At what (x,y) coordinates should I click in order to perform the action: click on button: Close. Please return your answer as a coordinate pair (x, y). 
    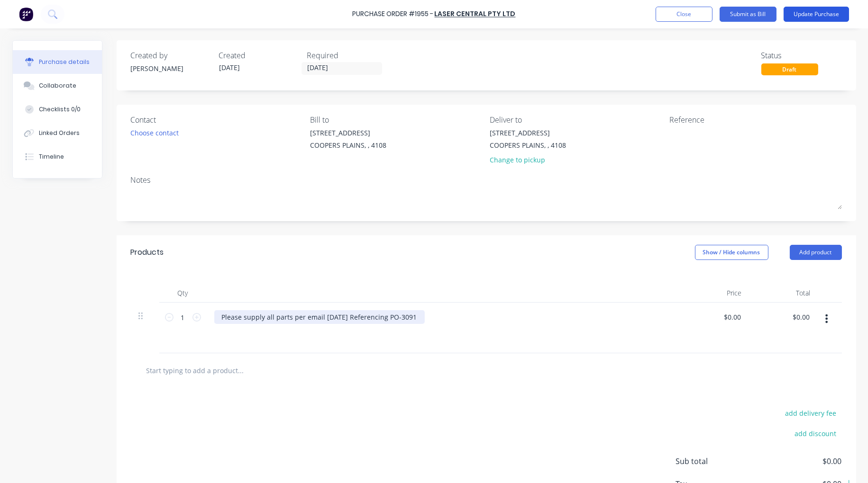
    Looking at the image, I should click on (684, 14).